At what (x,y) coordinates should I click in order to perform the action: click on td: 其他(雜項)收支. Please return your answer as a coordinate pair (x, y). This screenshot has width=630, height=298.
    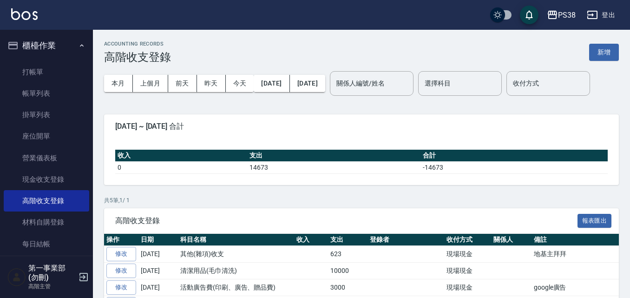
    Looking at the image, I should click on (236, 254).